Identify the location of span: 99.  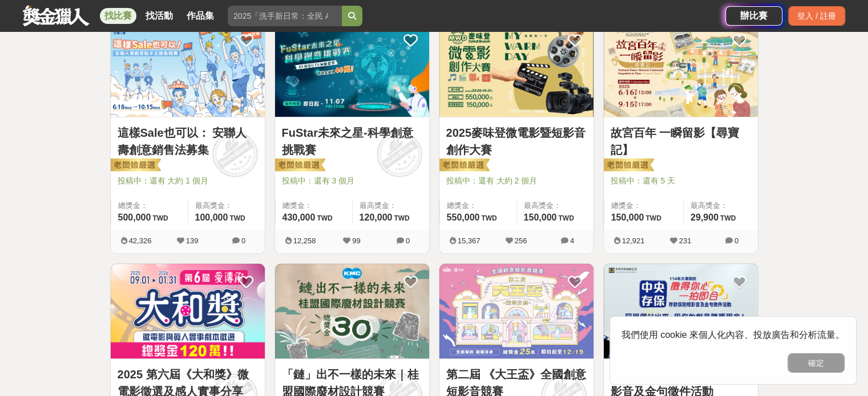
(356, 241).